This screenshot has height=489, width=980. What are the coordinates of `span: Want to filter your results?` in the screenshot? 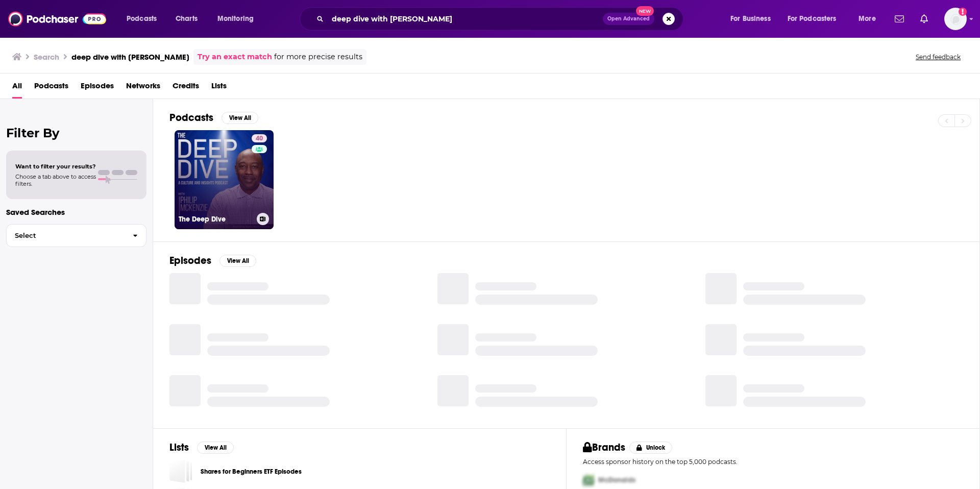 It's located at (56, 166).